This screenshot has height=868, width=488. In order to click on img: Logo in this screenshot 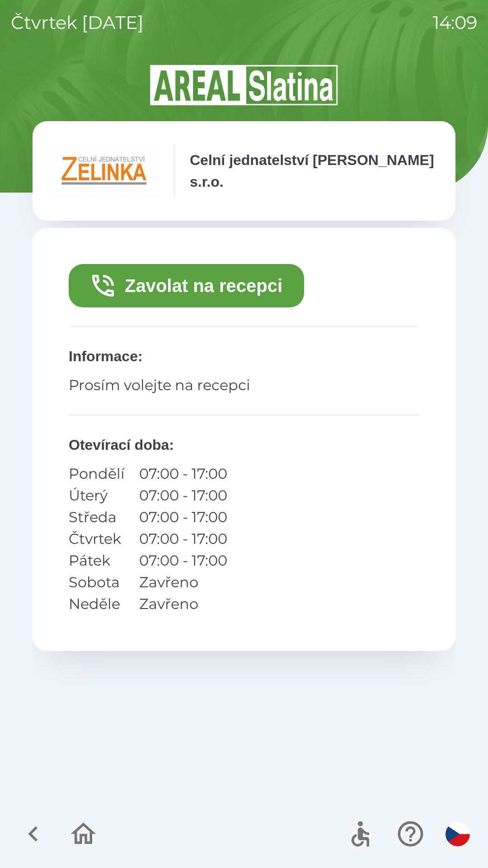, I will do `click(244, 85)`.